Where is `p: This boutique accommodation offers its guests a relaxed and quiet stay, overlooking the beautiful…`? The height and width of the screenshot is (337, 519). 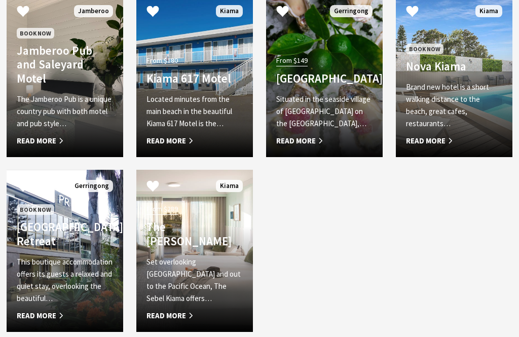
p: This boutique accommodation offers its guests a relaxed and quiet stay, overlooking the beautiful… is located at coordinates (65, 281).